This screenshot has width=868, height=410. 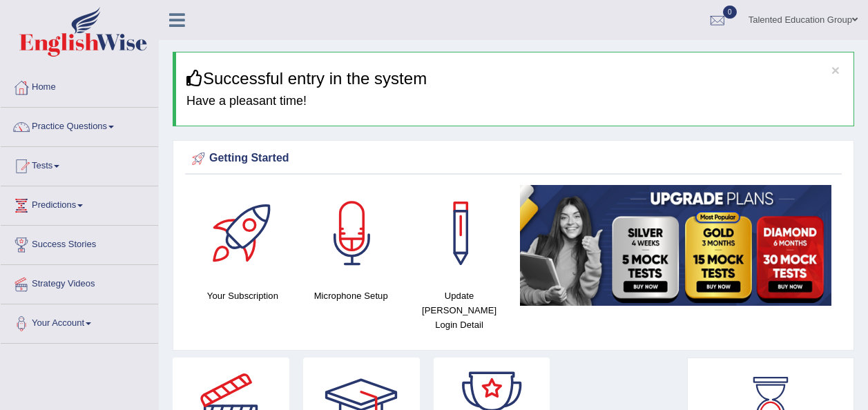 I want to click on a: Home, so click(x=80, y=86).